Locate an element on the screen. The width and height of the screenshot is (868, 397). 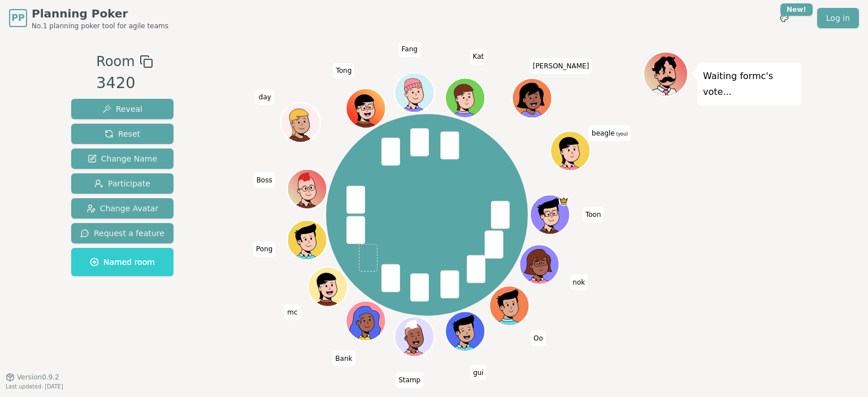
button: Change Name is located at coordinates (122, 159).